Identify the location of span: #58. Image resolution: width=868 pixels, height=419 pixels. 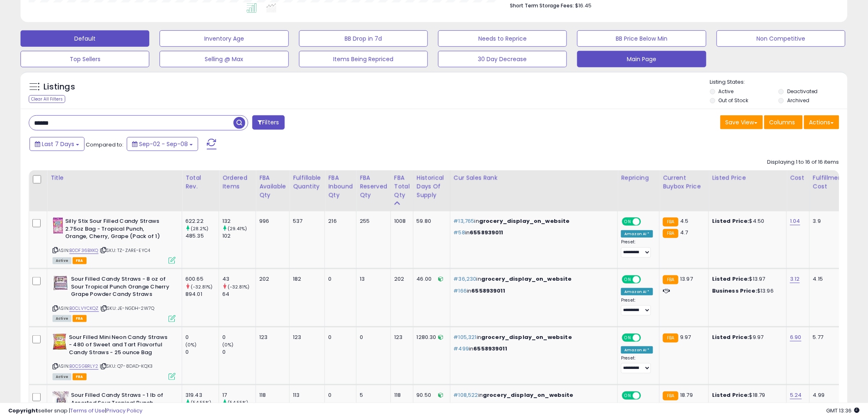
(460, 233).